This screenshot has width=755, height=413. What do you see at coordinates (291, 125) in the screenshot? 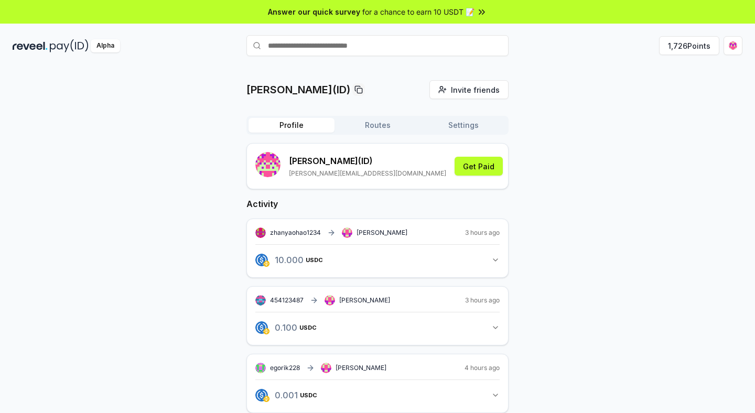
I see `button: Profile` at bounding box center [291, 125].